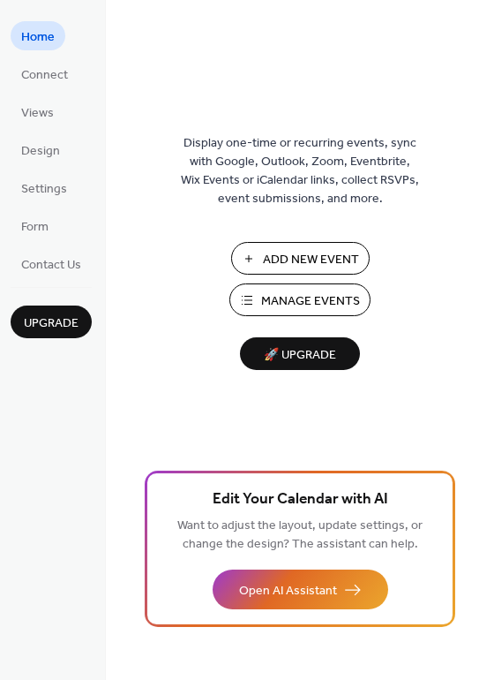 The image size is (494, 680). I want to click on span: Edit Your Calendar with AI, so click(300, 499).